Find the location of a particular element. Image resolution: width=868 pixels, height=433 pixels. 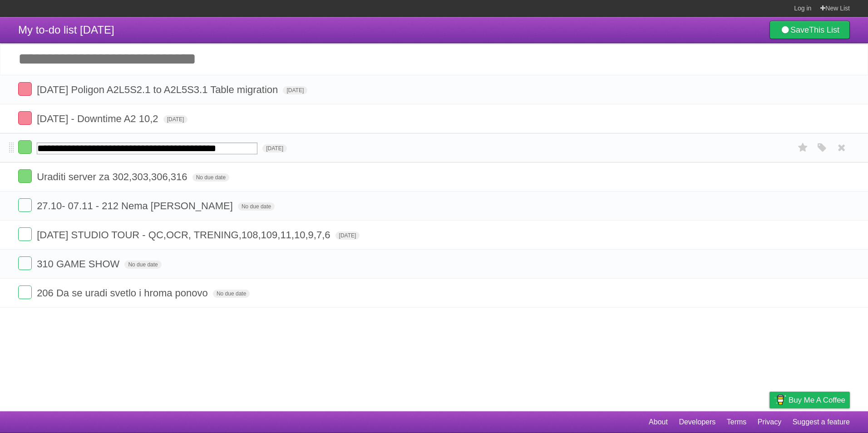

a: Privacy is located at coordinates (769, 422).